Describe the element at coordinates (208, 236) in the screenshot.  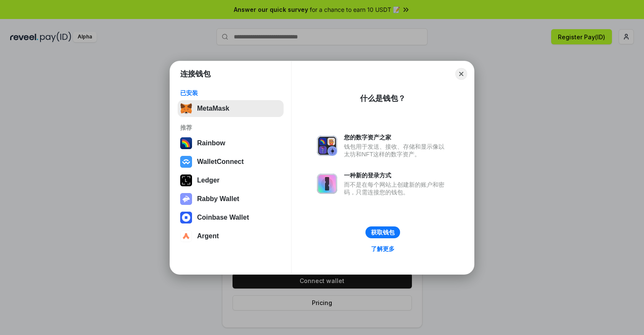
I see `div: Argent` at that location.